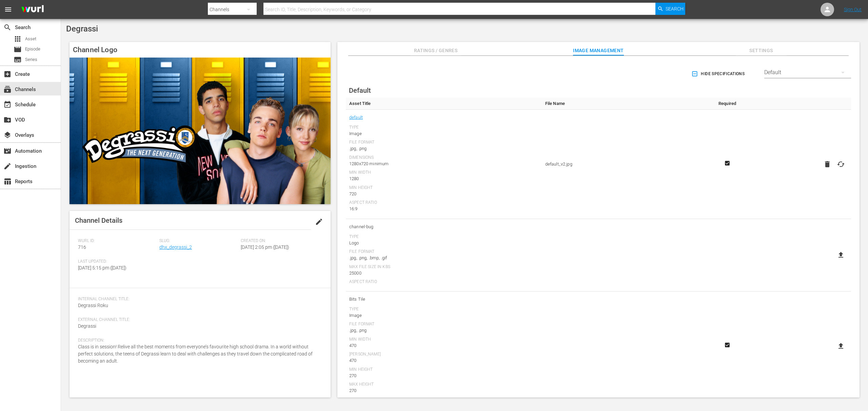 This screenshot has width=868, height=411. What do you see at coordinates (762, 51) in the screenshot?
I see `span: Settings` at bounding box center [762, 51].